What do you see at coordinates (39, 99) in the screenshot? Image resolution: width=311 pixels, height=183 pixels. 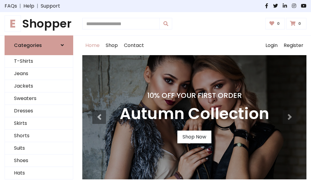 I see `a: Sweaters` at bounding box center [39, 99].